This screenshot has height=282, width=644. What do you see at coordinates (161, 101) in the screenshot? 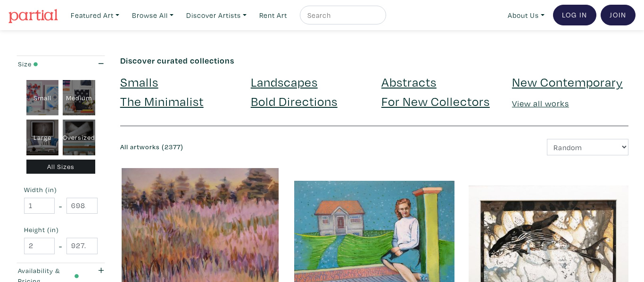
I see `a: The Minimalist` at bounding box center [161, 101].